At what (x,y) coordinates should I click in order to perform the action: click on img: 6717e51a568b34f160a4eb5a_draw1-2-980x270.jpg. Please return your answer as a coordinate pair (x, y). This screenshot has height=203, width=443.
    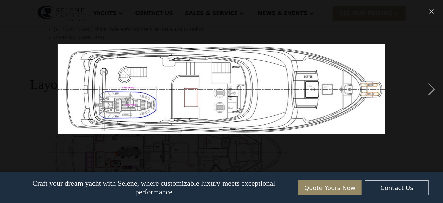
    Looking at the image, I should click on (221, 89).